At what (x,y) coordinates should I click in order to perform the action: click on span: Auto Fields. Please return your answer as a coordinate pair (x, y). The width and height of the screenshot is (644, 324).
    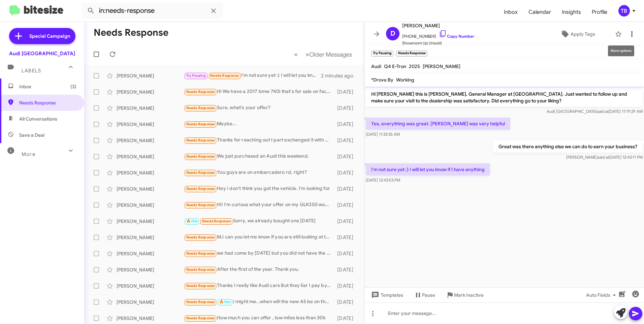
    Looking at the image, I should click on (602, 295).